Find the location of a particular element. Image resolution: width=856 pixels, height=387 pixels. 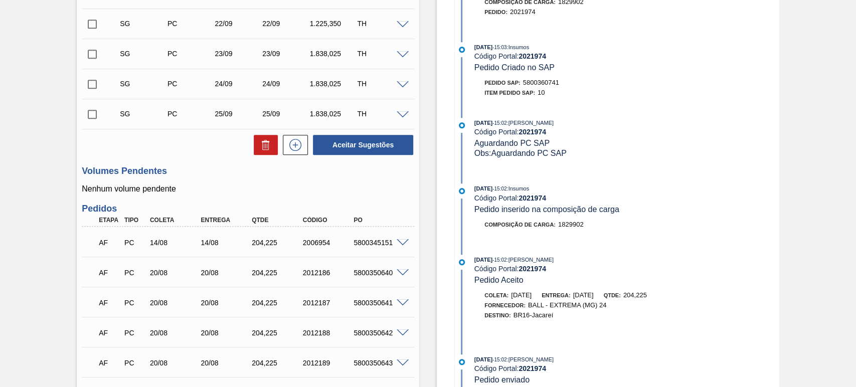

span: Qtde: is located at coordinates (612, 295).